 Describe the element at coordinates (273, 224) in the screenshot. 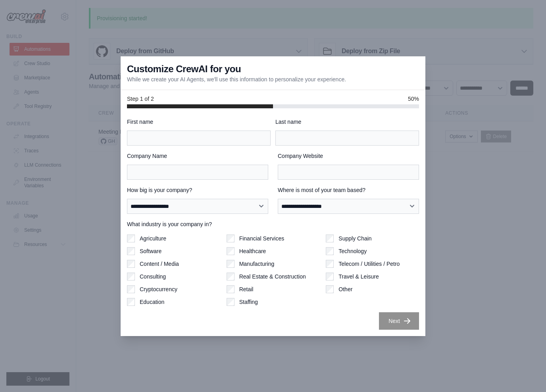

I see `label: What industry is your company in?` at that location.